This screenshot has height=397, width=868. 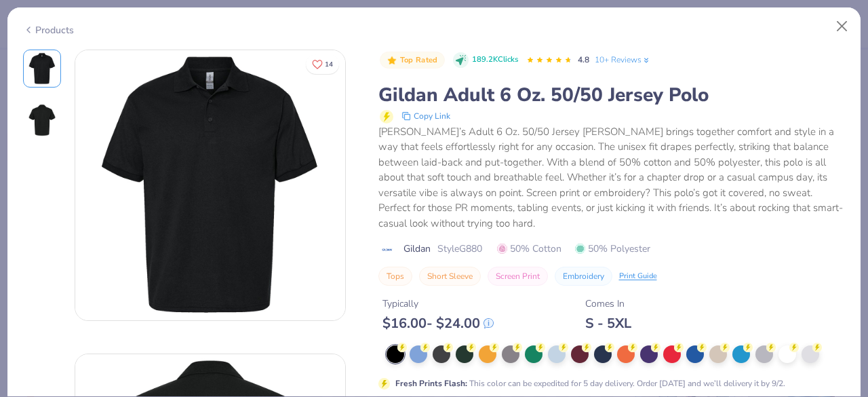 I want to click on span: 189.2K Clicks, so click(x=495, y=59).